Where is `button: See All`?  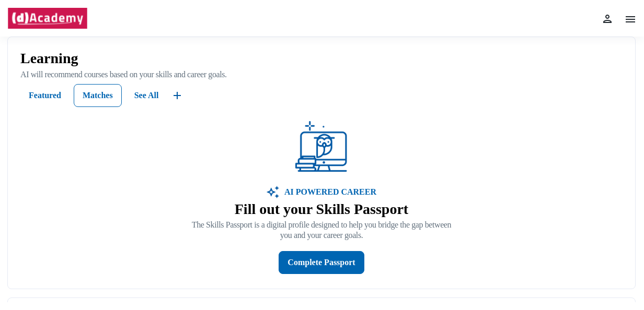 button: See All is located at coordinates (147, 96).